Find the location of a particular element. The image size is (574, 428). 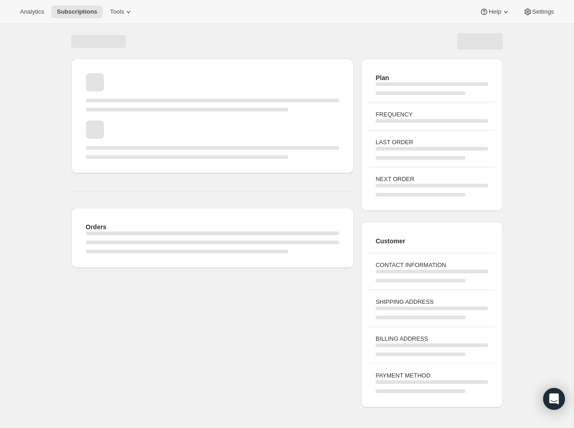

button: Subscriptions is located at coordinates (77, 12).